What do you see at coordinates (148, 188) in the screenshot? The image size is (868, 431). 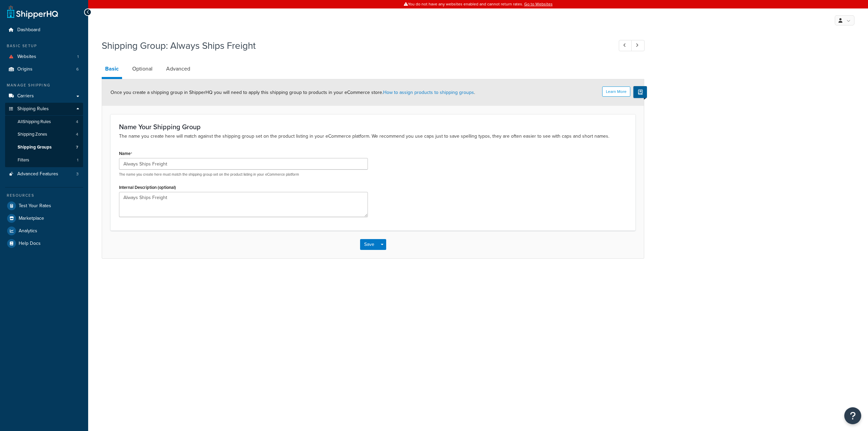 I see `label: Internal Description (optional)` at bounding box center [148, 188].